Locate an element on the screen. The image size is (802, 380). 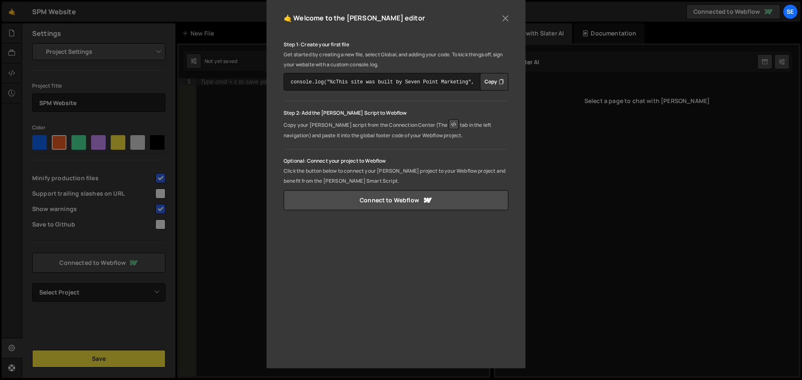
button: Close is located at coordinates (505, 18).